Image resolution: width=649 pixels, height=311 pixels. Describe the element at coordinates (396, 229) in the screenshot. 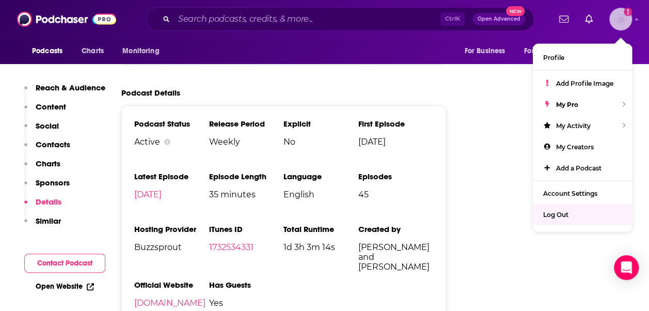

I see `h3: Created by` at that location.